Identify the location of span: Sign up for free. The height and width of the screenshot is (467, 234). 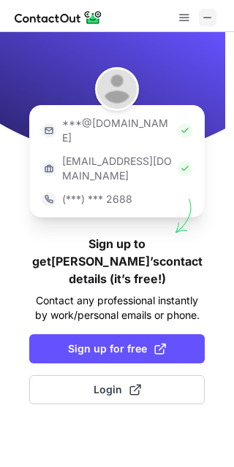
(117, 349).